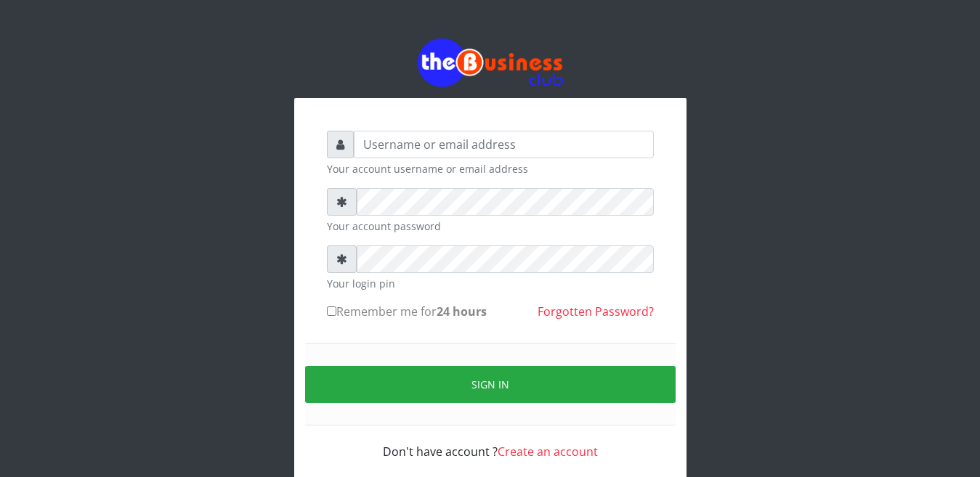 The width and height of the screenshot is (980, 477). What do you see at coordinates (596, 312) in the screenshot?
I see `a: Forgotten Password?` at bounding box center [596, 312].